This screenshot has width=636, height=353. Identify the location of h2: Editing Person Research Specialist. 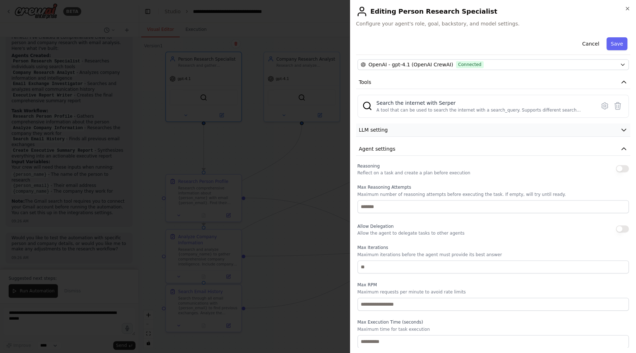
(493, 11).